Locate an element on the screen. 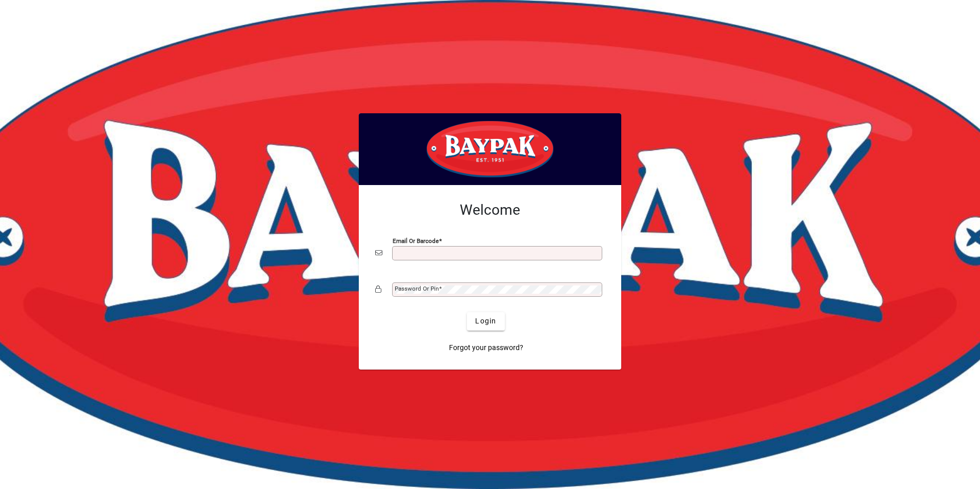  mat-label: Email or Barcode is located at coordinates (415, 241).